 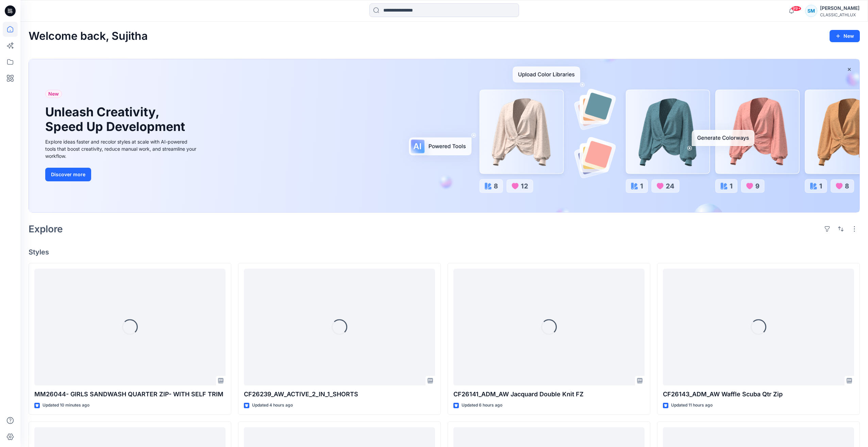 I want to click on h1: Unleash Creativity, Speed Up Development, so click(x=117, y=119).